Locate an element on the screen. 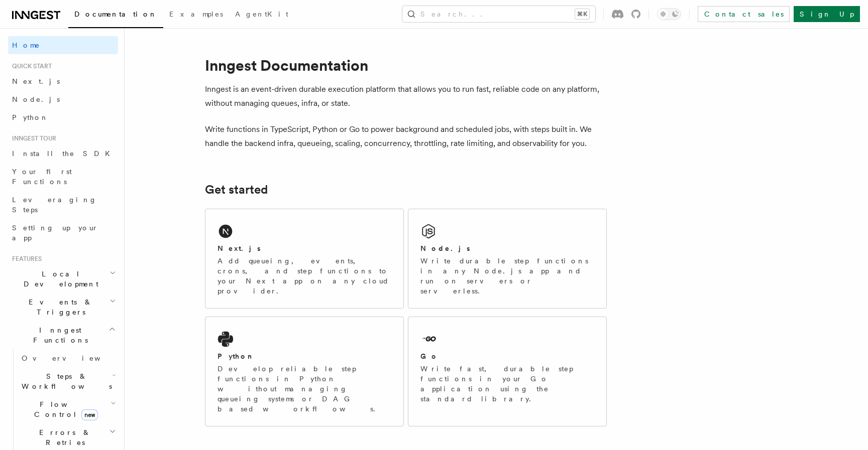 The height and width of the screenshot is (450, 868). span: Documentation is located at coordinates (116, 14).